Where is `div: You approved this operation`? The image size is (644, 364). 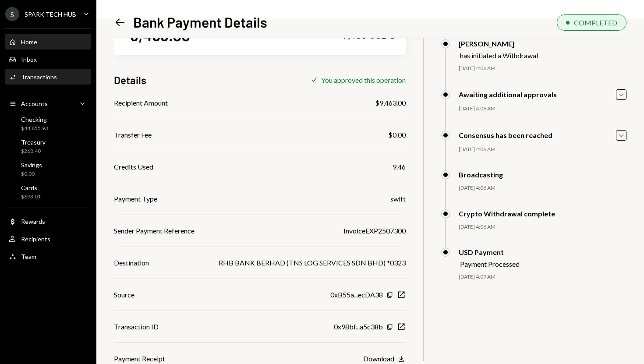 div: You approved this operation is located at coordinates (363, 79).